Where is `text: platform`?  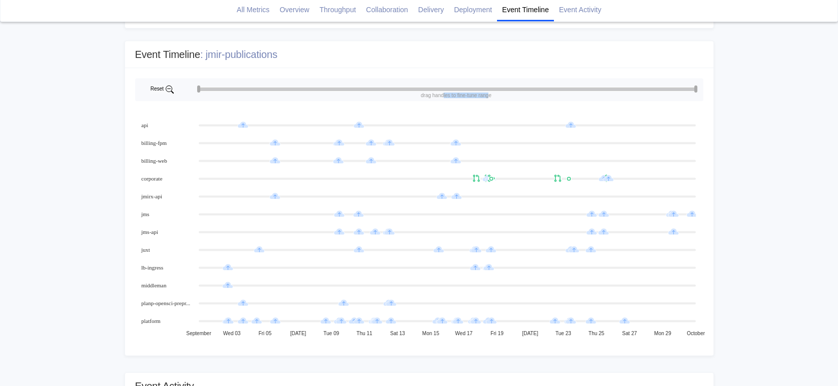
text: platform is located at coordinates (151, 321).